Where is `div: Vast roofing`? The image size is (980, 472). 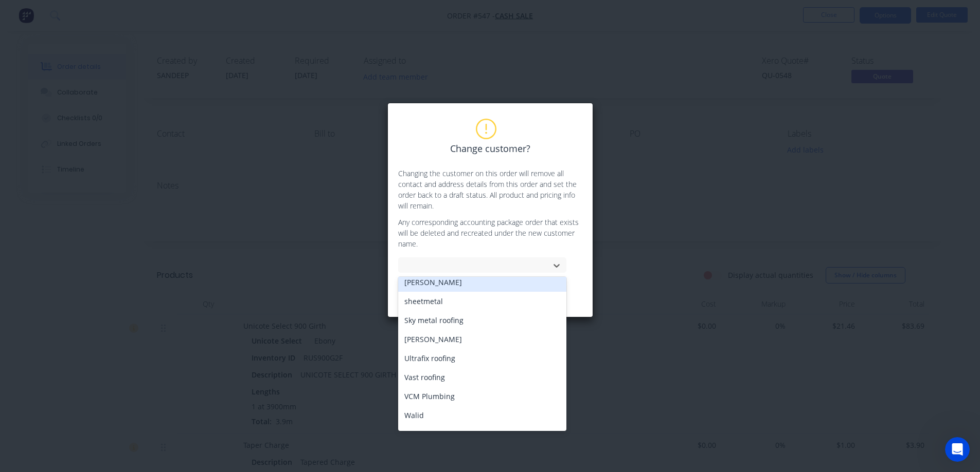 div: Vast roofing is located at coordinates (482, 377).